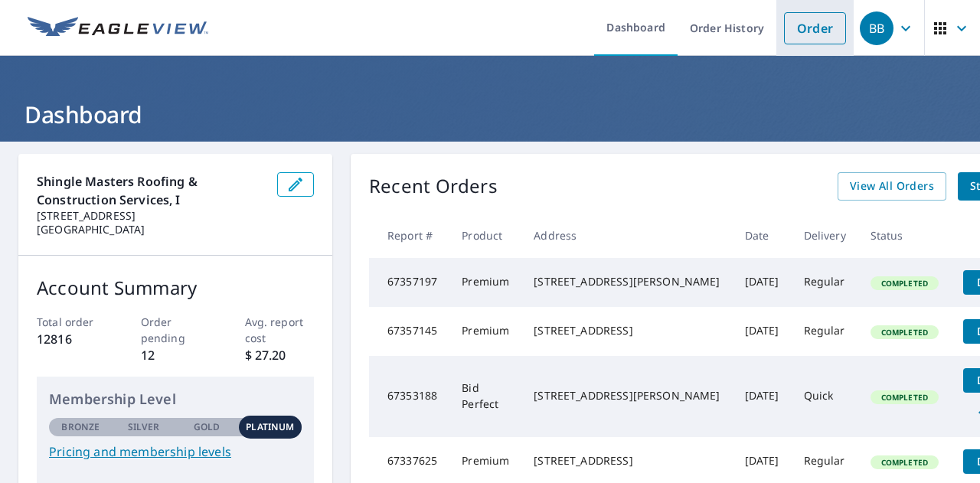  Describe the element at coordinates (118, 28) in the screenshot. I see `img: EV Logo` at that location.